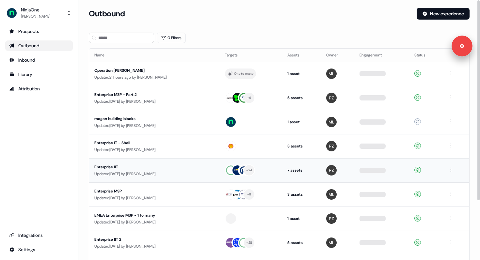 This screenshot has height=260, width=480. What do you see at coordinates (39, 89) in the screenshot?
I see `a: Go to attribution` at bounding box center [39, 89].